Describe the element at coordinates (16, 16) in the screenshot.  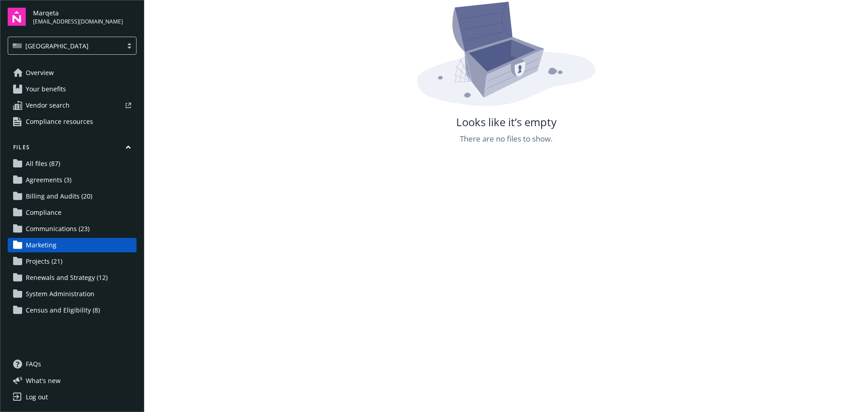
I see `img: navigator-logo.svg` at that location.